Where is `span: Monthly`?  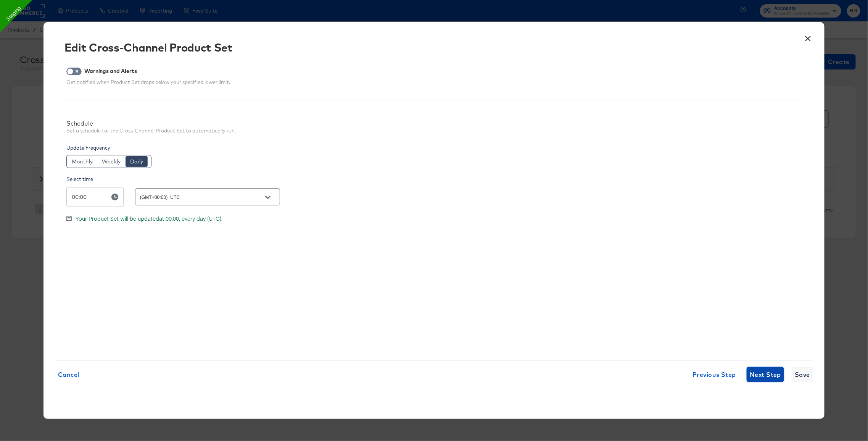 span: Monthly is located at coordinates (82, 161).